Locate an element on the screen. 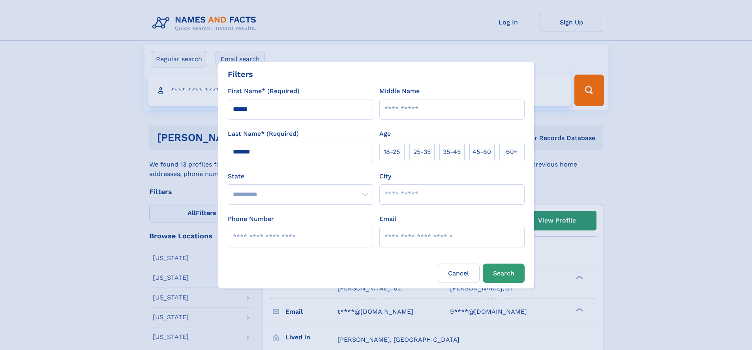 The image size is (752, 350). label: Cancel is located at coordinates (459, 273).